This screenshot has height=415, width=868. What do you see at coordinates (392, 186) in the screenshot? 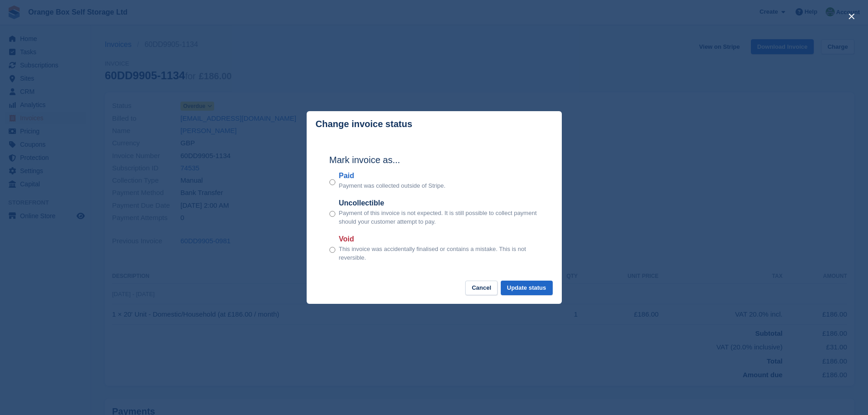
I see `p: Payment was collected outside of Stripe.` at bounding box center [392, 186].